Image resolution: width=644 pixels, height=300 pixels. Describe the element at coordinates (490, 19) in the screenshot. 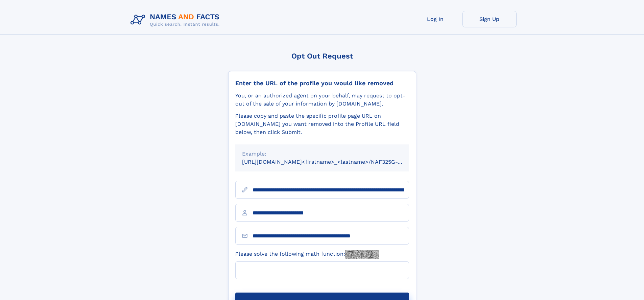

I see `a: Sign Up` at that location.